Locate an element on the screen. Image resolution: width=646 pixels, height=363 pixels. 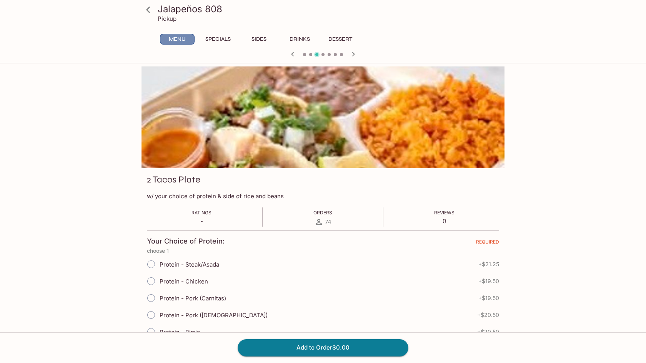
p: Pickup is located at coordinates (167, 18).